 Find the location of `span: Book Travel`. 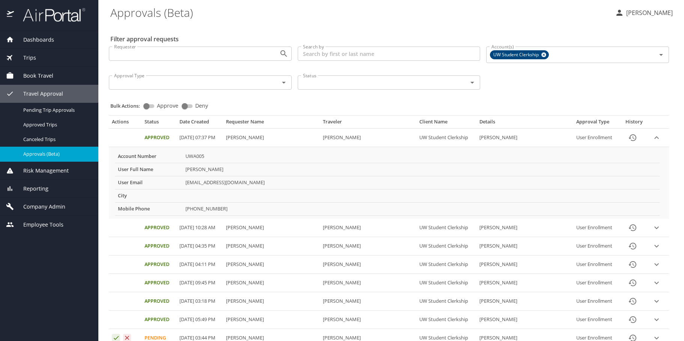

span: Book Travel is located at coordinates (33, 76).